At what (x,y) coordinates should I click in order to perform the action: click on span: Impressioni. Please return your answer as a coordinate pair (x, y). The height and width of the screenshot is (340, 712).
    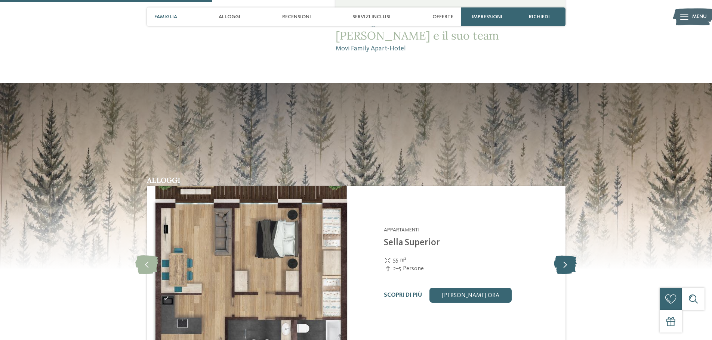
    Looking at the image, I should click on (487, 17).